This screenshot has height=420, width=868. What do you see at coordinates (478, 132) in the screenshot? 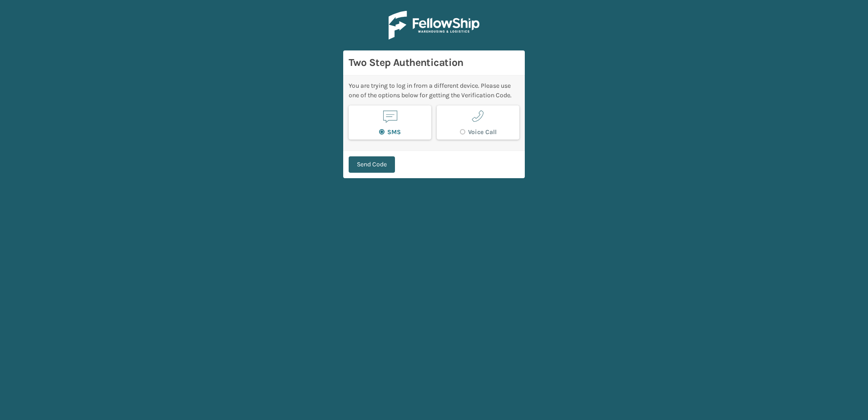
I see `label: Voice Call` at bounding box center [478, 132].